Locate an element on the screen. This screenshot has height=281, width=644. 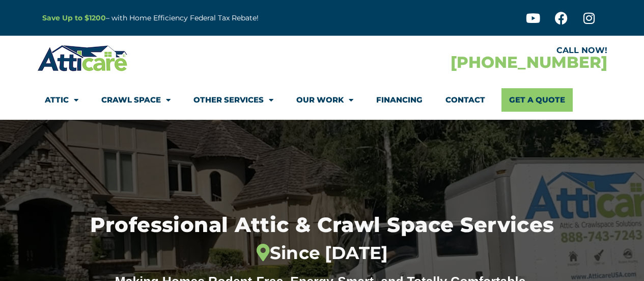
nav: Menu is located at coordinates (322, 100).